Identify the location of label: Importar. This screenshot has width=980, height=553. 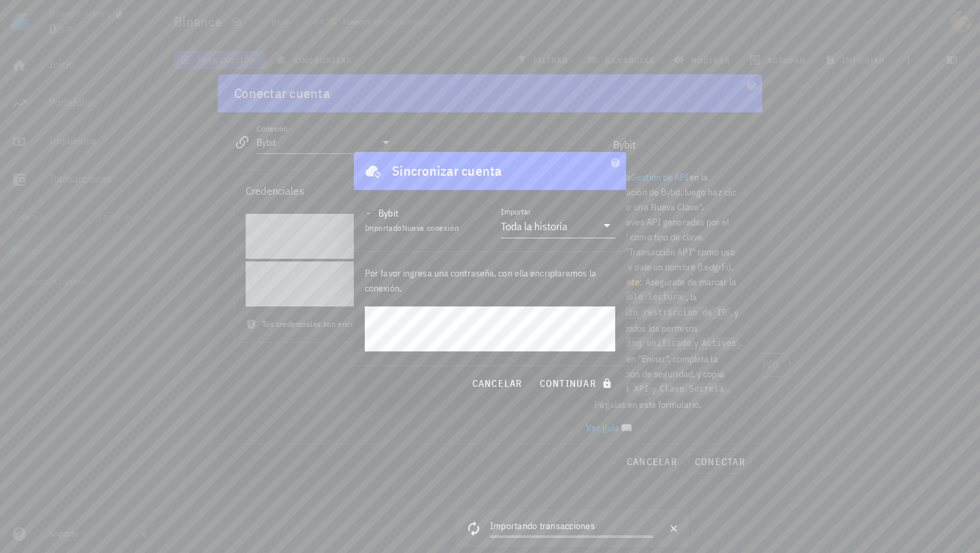
(516, 211).